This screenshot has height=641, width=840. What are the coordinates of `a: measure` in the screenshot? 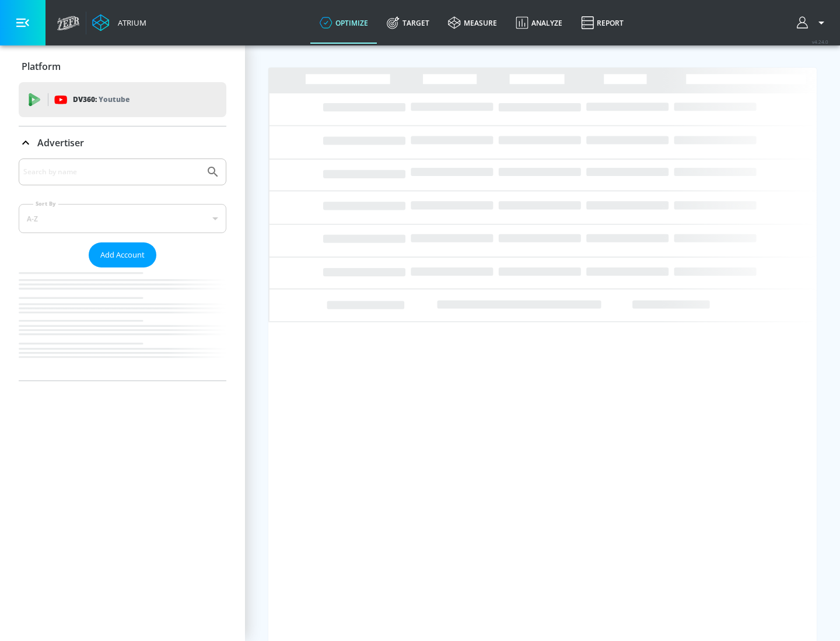 It's located at (473, 22).